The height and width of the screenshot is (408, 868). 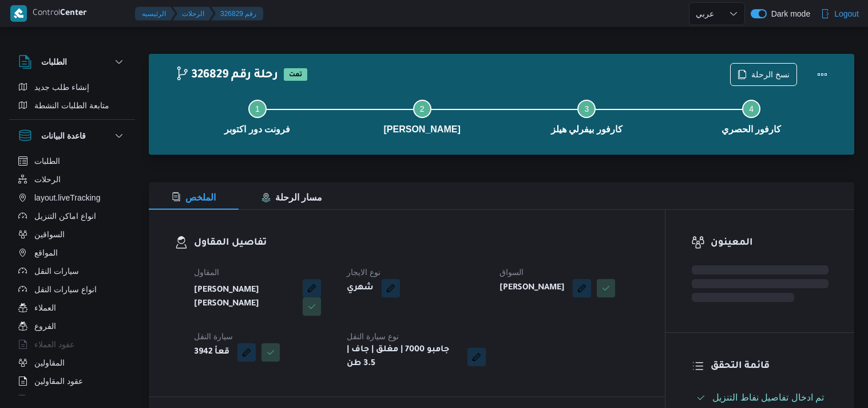 I want to click on button: الفروع, so click(x=72, y=326).